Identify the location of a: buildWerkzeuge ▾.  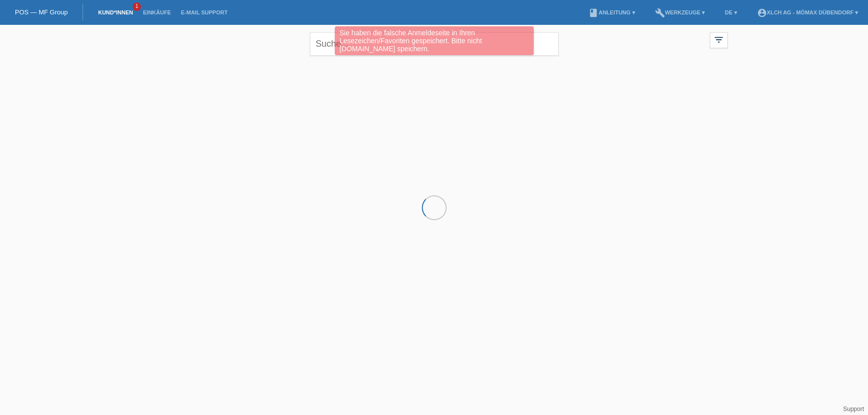
(680, 13).